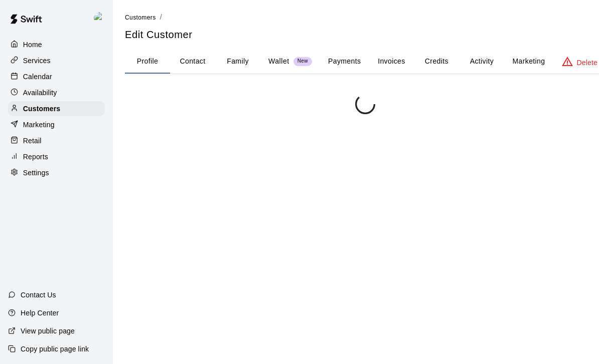 The height and width of the screenshot is (364, 599). What do you see at coordinates (56, 45) in the screenshot?
I see `a: Home` at bounding box center [56, 45].